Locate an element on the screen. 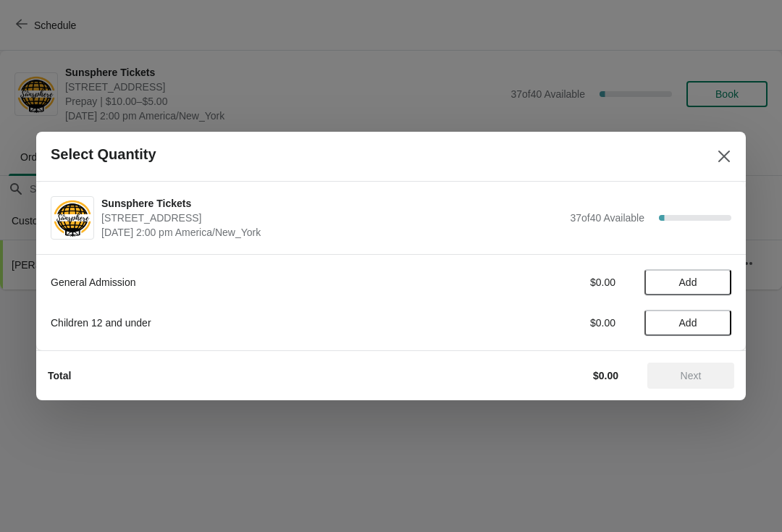 The height and width of the screenshot is (532, 782). div: Children 12 and under is located at coordinates (251, 323).